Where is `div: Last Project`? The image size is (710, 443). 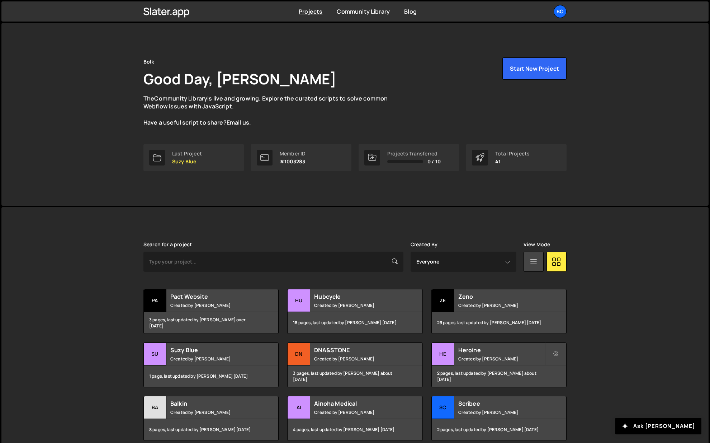 div: Last Project is located at coordinates (187, 154).